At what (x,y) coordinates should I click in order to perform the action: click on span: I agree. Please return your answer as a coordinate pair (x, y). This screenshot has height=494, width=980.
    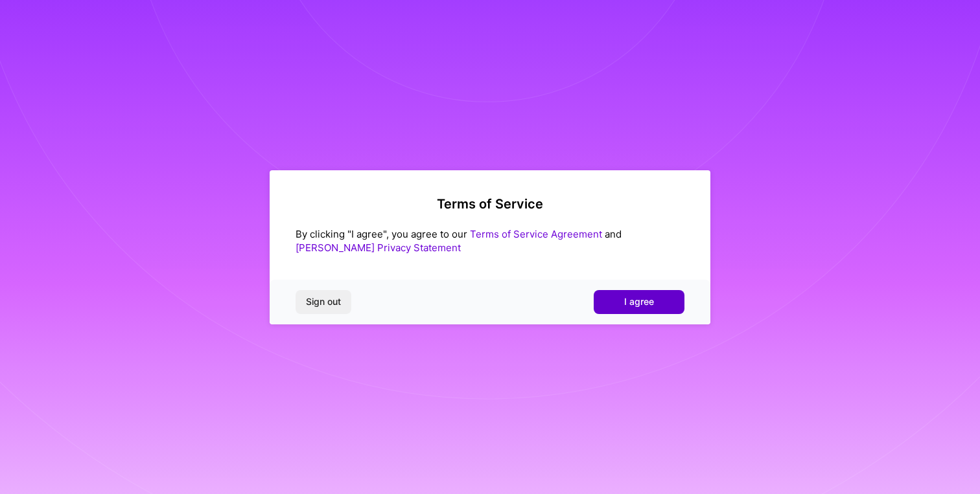
    Looking at the image, I should click on (639, 302).